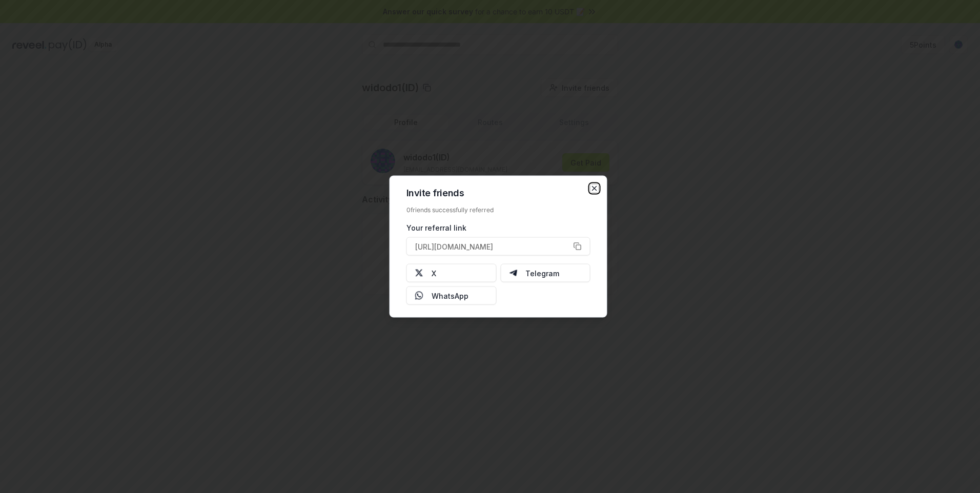 This screenshot has width=980, height=493. Describe the element at coordinates (452, 296) in the screenshot. I see `button: WhatsApp` at that location.